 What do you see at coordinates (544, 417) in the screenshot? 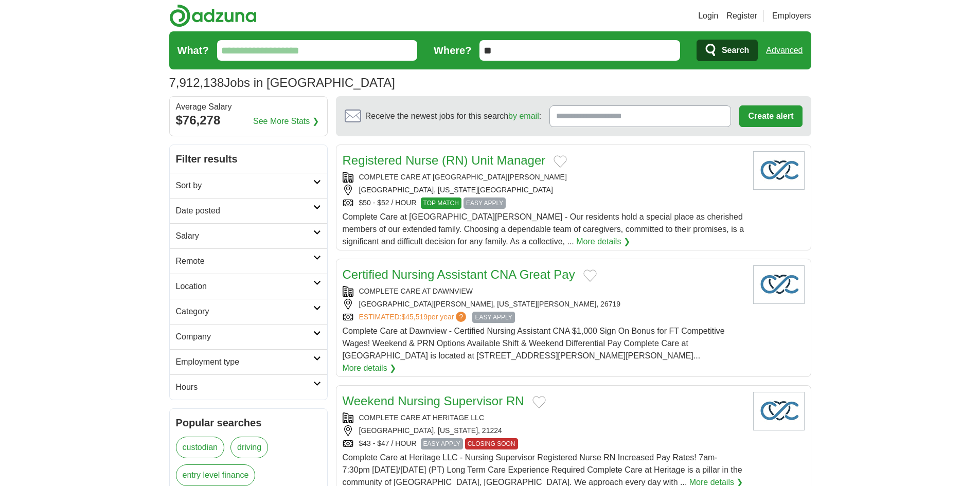
I see `div: COMPLETE CARE AT HERITAGE LLC` at bounding box center [544, 417].